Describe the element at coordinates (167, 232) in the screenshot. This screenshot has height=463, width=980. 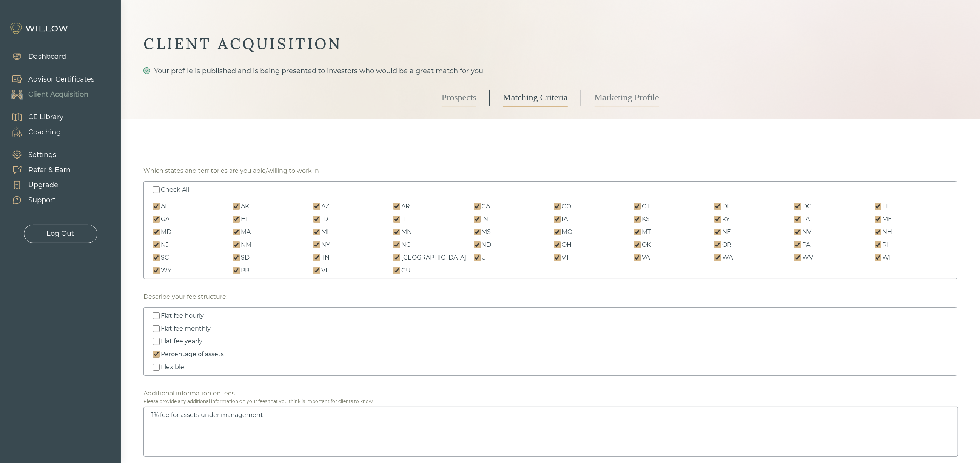
I see `div: MD` at that location.